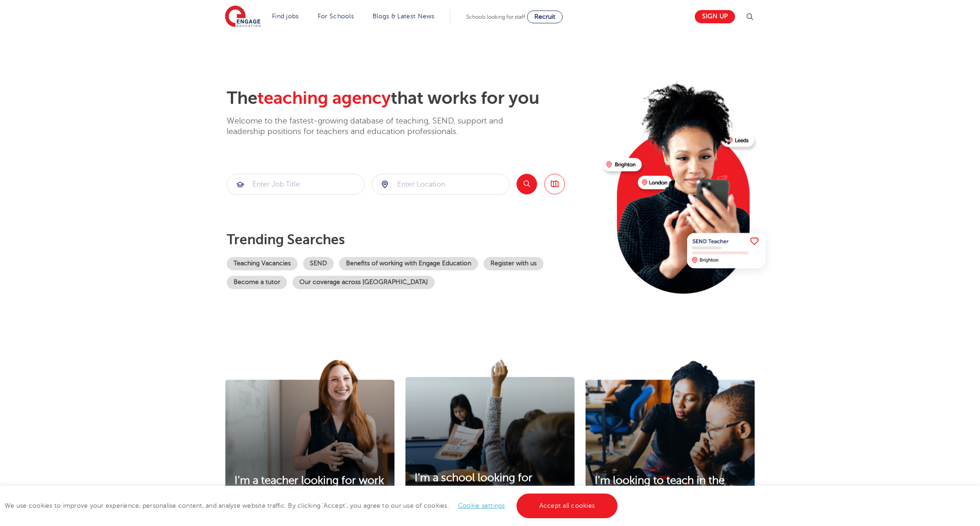 The image size is (980, 526). I want to click on span: We use cookies to improve your experience, personalise content, and analyse website traffic. By c..., so click(312, 505).